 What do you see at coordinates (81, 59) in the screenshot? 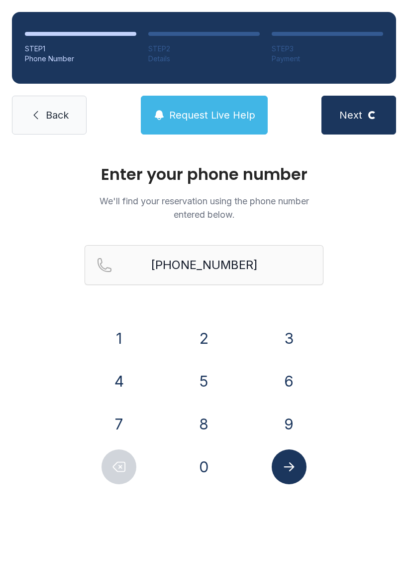
I see `div: Phone Number` at bounding box center [81, 59].